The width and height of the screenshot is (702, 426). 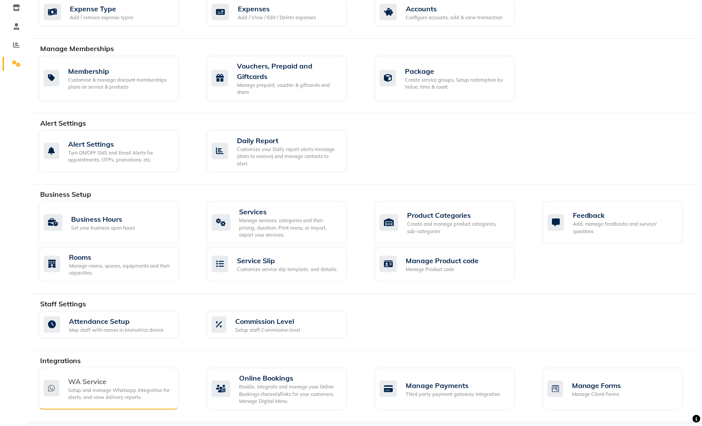 What do you see at coordinates (284, 389) in the screenshot?
I see `a: Online BookingsEnable, integrate and manage your Online Bookings channels/links for your customer...` at bounding box center [284, 389].